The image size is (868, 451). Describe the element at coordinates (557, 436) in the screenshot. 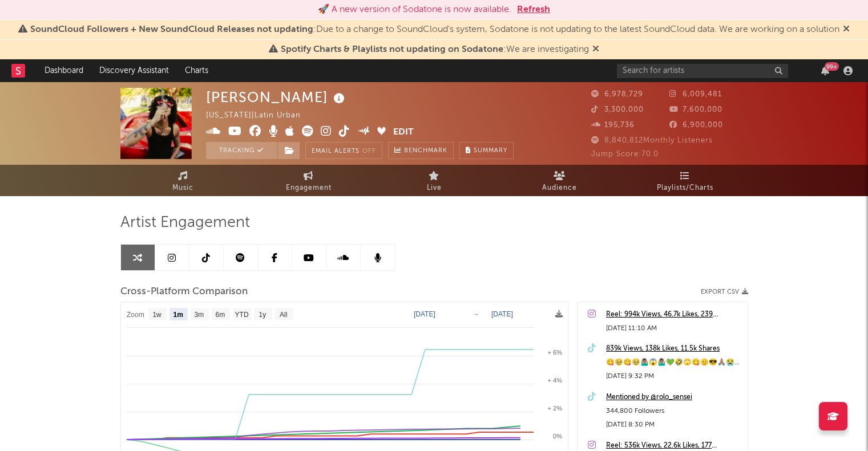

I see `text: 0%` at that location.